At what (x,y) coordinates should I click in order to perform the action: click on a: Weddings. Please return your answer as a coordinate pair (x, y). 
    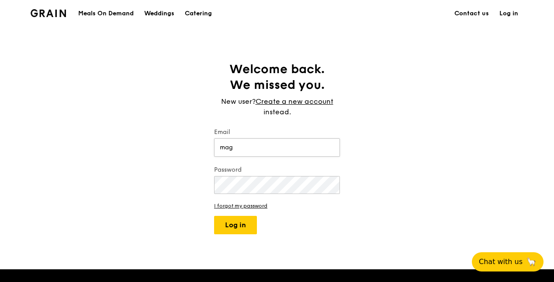
    Looking at the image, I should click on (159, 14).